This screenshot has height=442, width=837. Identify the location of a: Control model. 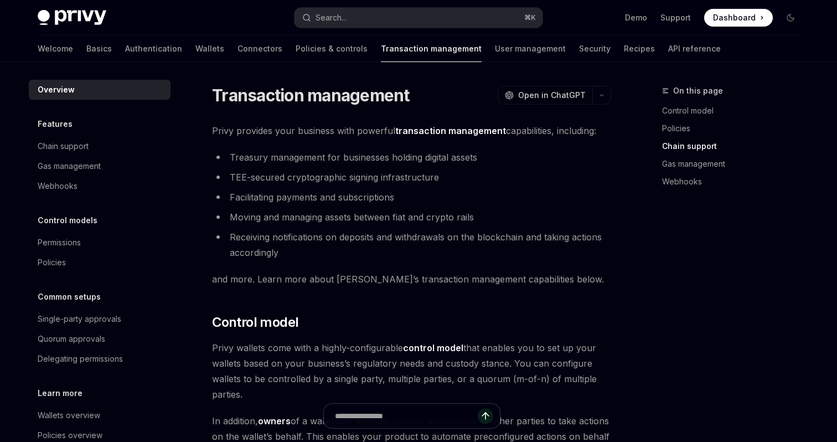
(736, 111).